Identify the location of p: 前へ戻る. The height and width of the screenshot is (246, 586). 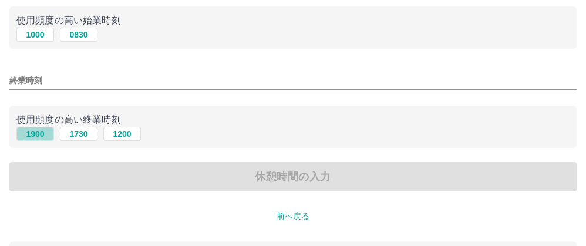
(293, 216).